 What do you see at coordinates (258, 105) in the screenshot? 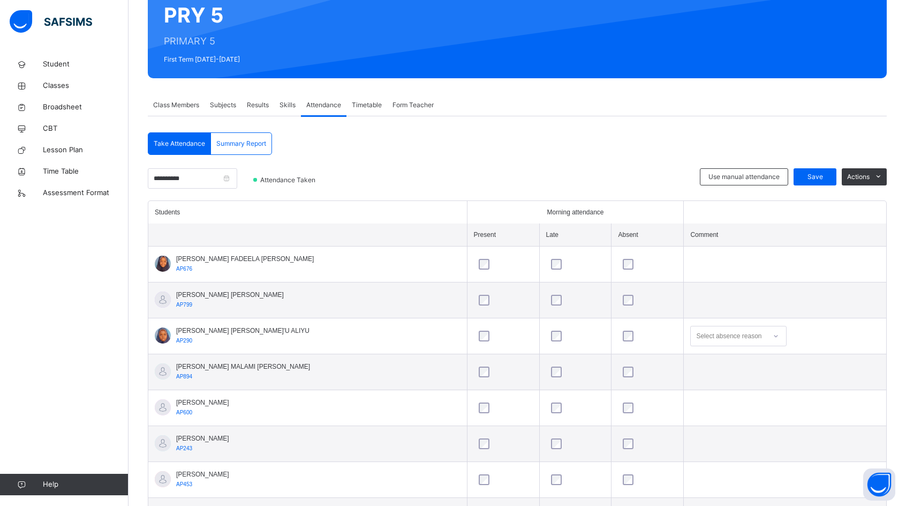
I see `span: Results` at bounding box center [258, 105].